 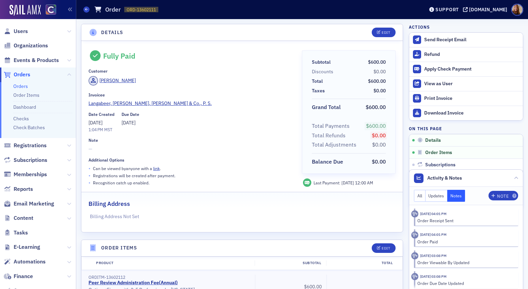 What do you see at coordinates (21, 233) in the screenshot?
I see `span: Tasks` at bounding box center [21, 233].